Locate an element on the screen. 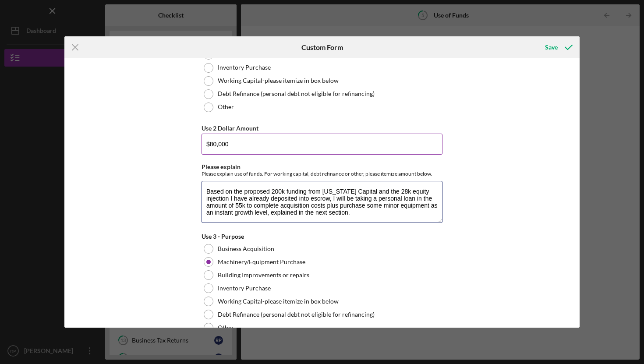 The width and height of the screenshot is (644, 364). label: Building Improvements or repairs is located at coordinates (263, 275).